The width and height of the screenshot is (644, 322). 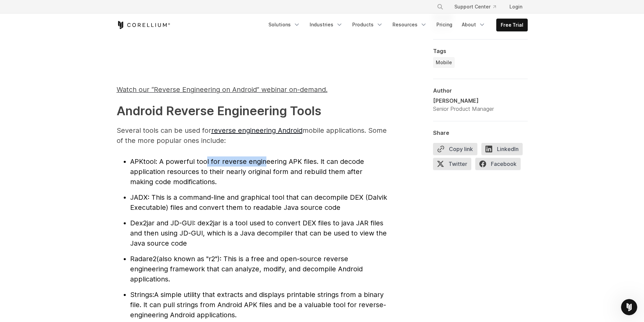 What do you see at coordinates (480, 51) in the screenshot?
I see `div: Tags` at bounding box center [480, 51].